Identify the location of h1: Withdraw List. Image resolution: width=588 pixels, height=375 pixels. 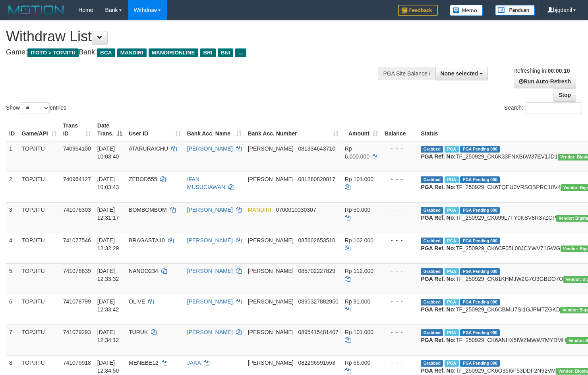
(195, 37).